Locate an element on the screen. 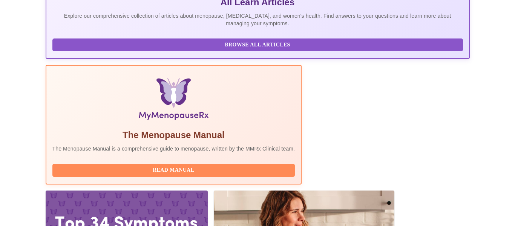 Image resolution: width=515 pixels, height=226 pixels. img: Menopause Manual is located at coordinates (173, 100).